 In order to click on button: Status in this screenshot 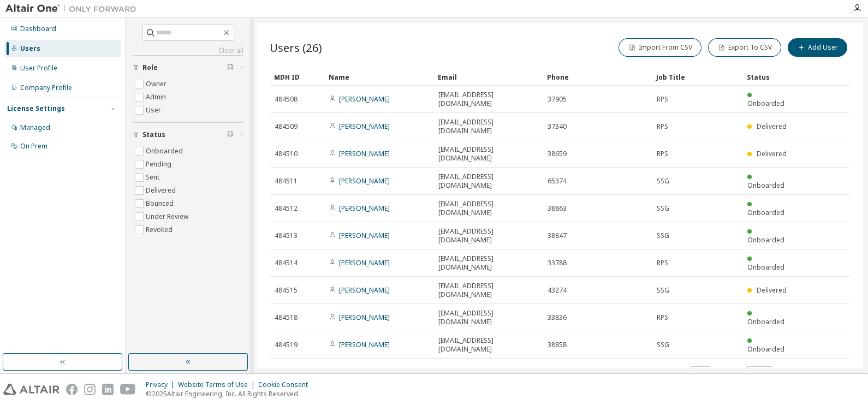, I will do `click(188, 135)`.